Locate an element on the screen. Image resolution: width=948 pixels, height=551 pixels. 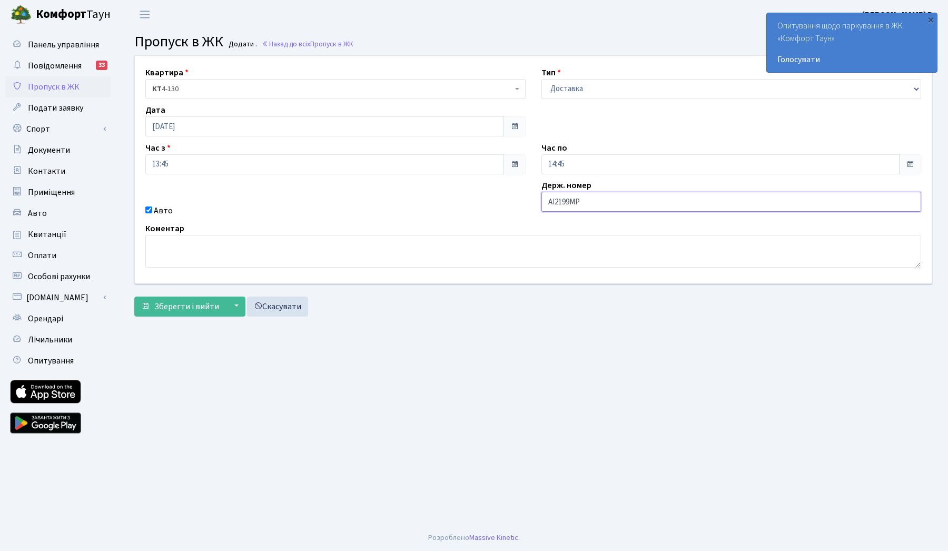
span: Квитанції is located at coordinates (47, 234).